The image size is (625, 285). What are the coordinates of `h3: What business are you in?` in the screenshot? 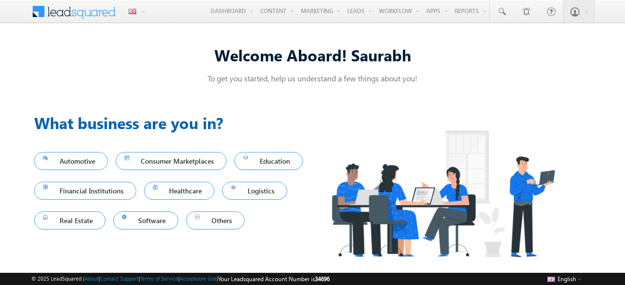 It's located at (173, 123).